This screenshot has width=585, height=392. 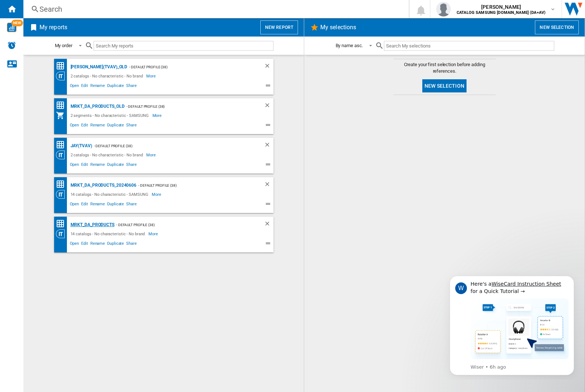 What do you see at coordinates (97, 106) in the screenshot?
I see `div: MRKT_DA_PRODUCTS_OLD` at bounding box center [97, 106].